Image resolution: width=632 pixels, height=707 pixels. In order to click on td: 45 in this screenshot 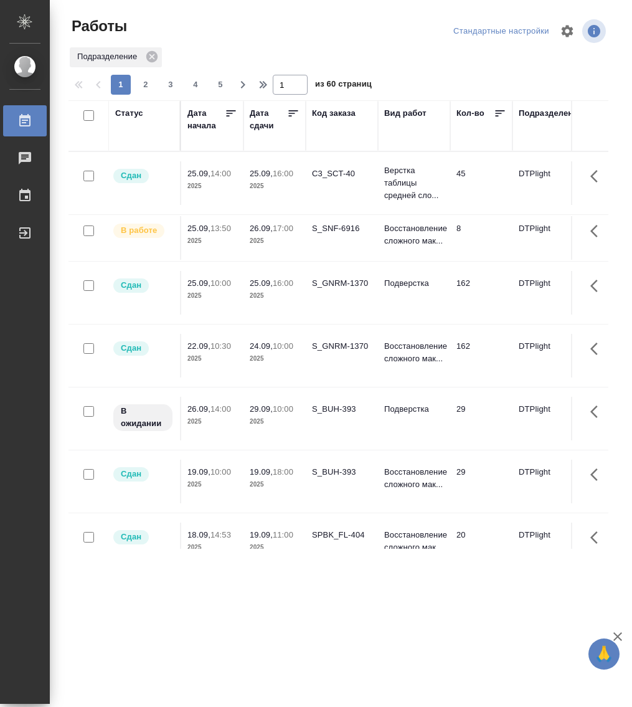, I will do `click(481, 183)`.